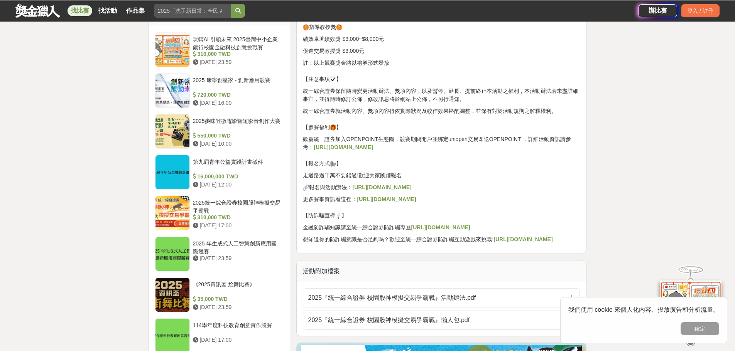 This screenshot has width=735, height=351. Describe the element at coordinates (237, 136) in the screenshot. I see `div: 550,000 TWD` at that location.